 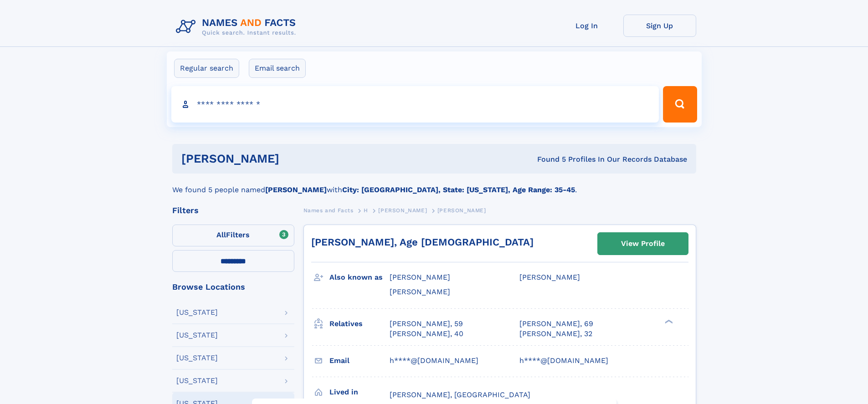 What do you see at coordinates (206, 68) in the screenshot?
I see `label: Regular search` at bounding box center [206, 68].